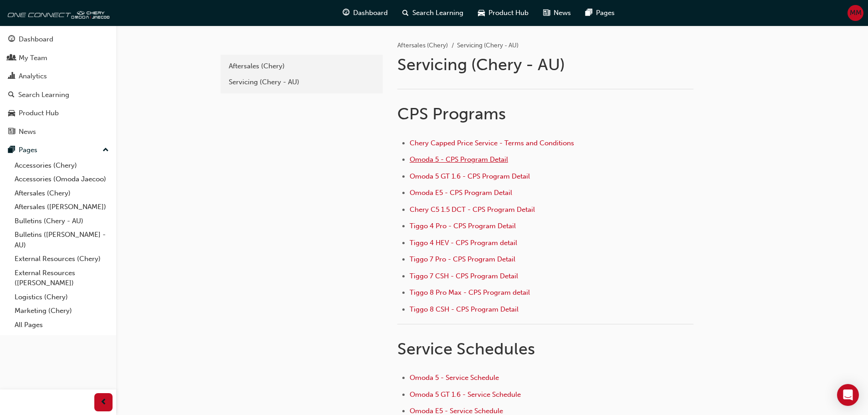  I want to click on a: Omoda 5 GT 1.6 - Service Schedule, so click(466, 394).